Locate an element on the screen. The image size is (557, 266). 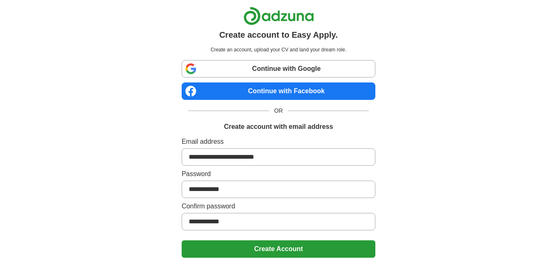
h1: Create account to Easy Apply. is located at coordinates (278, 35).